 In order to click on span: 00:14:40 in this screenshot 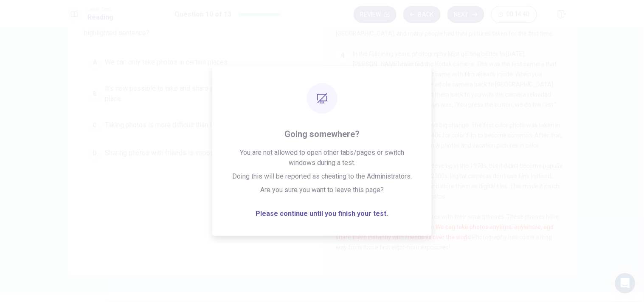, I will do `click(518, 14)`.